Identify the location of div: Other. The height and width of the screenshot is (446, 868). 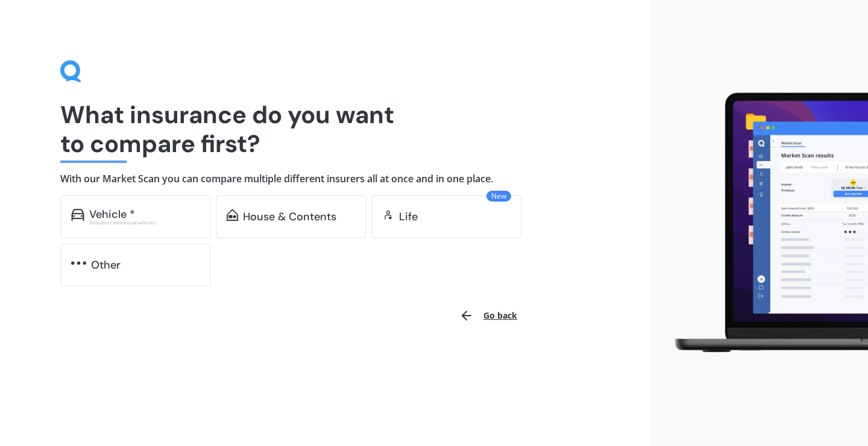
(105, 265).